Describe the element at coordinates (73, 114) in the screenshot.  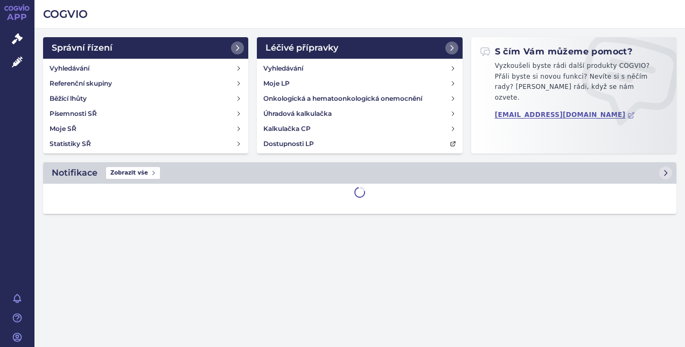
I see `h4: Písemnosti SŘ` at that location.